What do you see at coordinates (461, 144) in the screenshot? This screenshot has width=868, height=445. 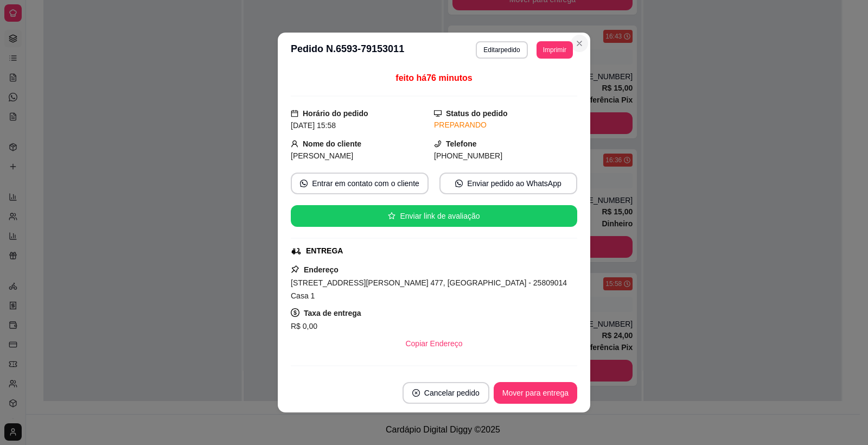 I see `strong: Telefone` at bounding box center [461, 144].